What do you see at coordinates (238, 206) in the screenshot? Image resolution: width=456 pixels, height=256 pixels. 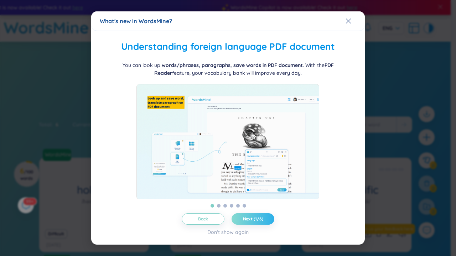 I see `button: 5` at bounding box center [238, 206].